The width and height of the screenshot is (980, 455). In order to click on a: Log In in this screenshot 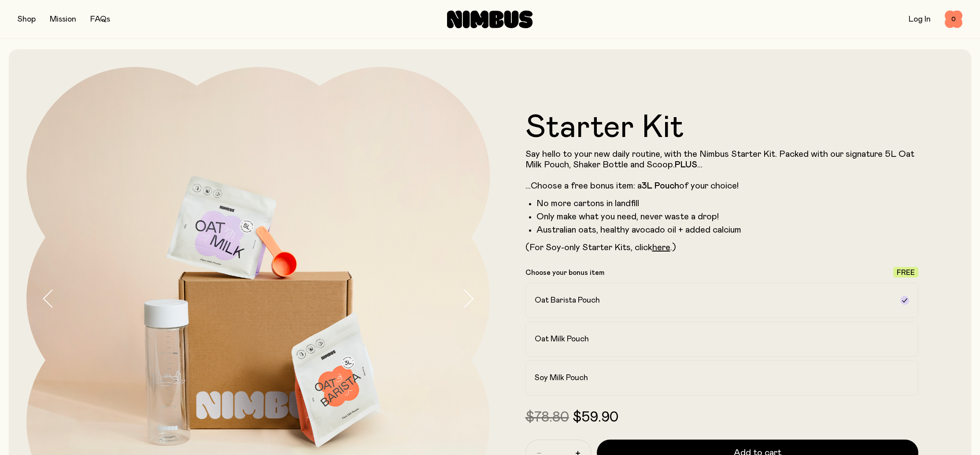, I will do `click(920, 19)`.